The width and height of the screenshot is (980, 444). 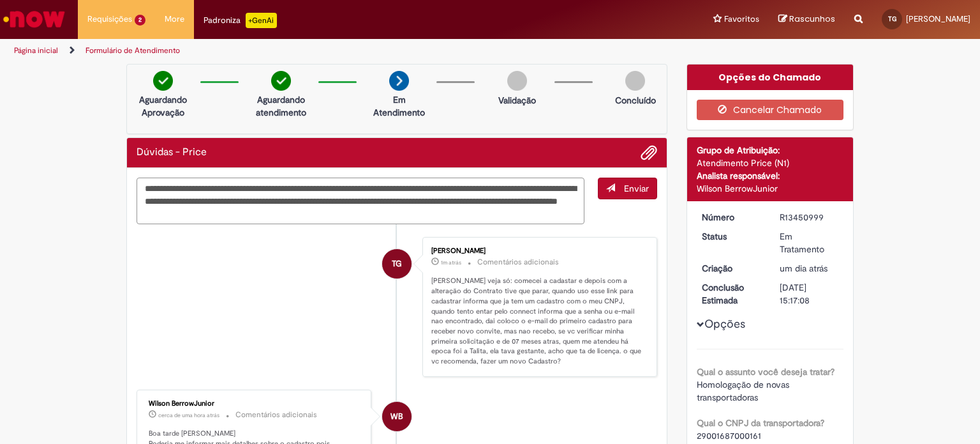 I want to click on span: 1m atrás, so click(x=451, y=263).